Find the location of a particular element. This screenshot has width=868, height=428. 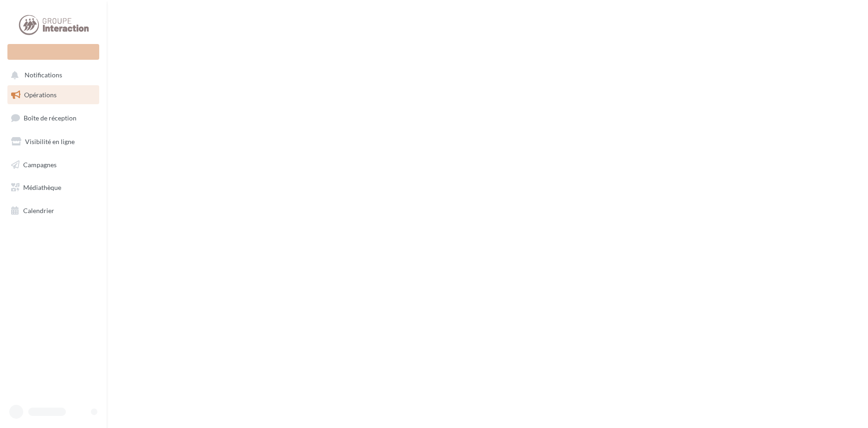

a: Médiathèque is located at coordinates (53, 188).